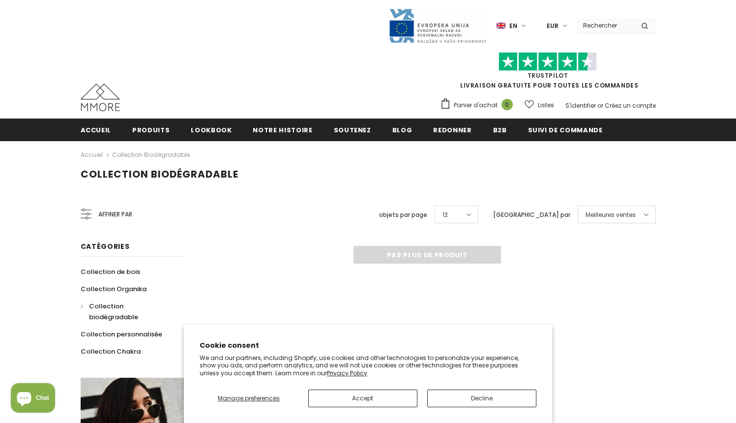 The height and width of the screenshot is (423, 736). What do you see at coordinates (151, 129) in the screenshot?
I see `a: Produits` at bounding box center [151, 129].